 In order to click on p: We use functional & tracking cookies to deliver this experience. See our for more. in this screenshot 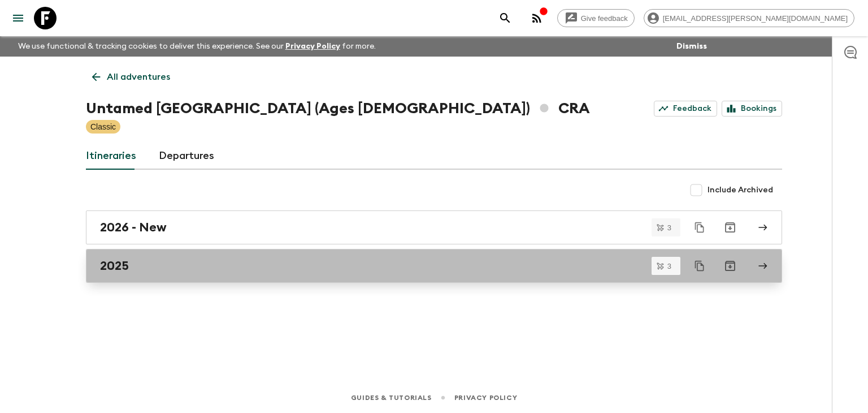, I will do `click(197, 46)`.